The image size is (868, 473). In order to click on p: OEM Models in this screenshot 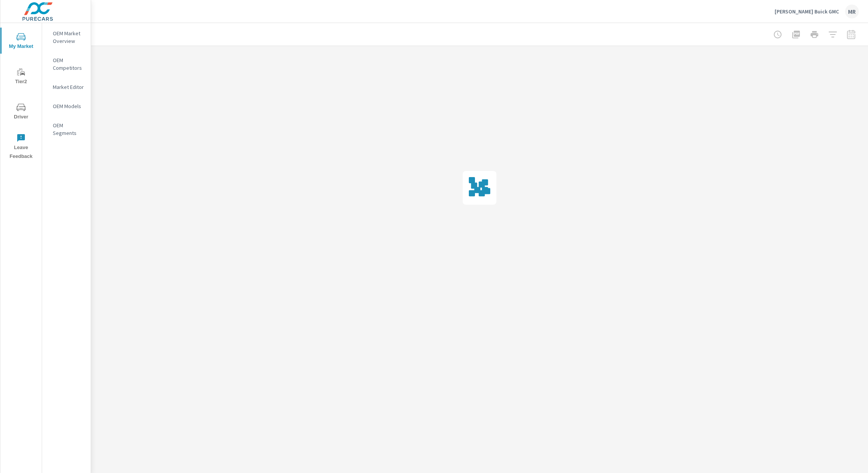, I will do `click(69, 106)`.